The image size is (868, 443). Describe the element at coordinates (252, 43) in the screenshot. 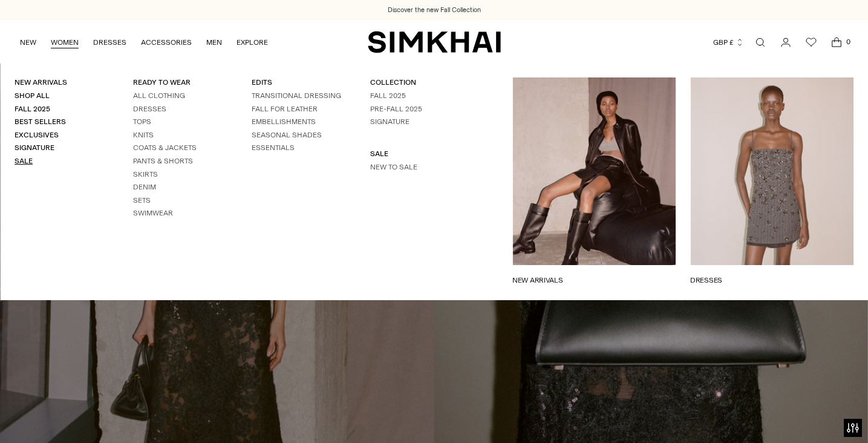

I see `a: EXPLORE` at that location.